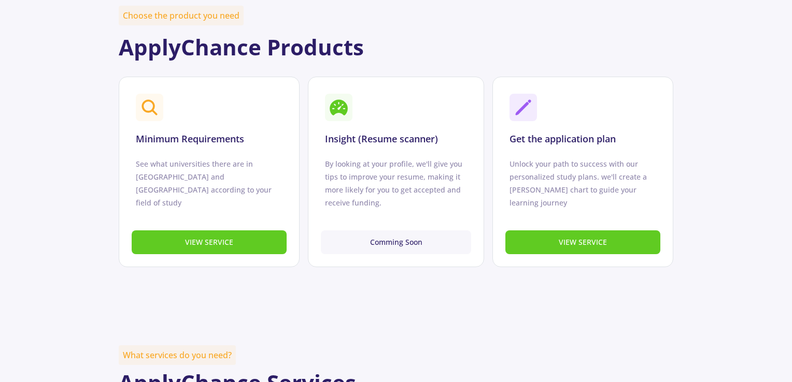 This screenshot has width=792, height=382. Describe the element at coordinates (190, 139) in the screenshot. I see `h3: Minimum Requirements` at that location.